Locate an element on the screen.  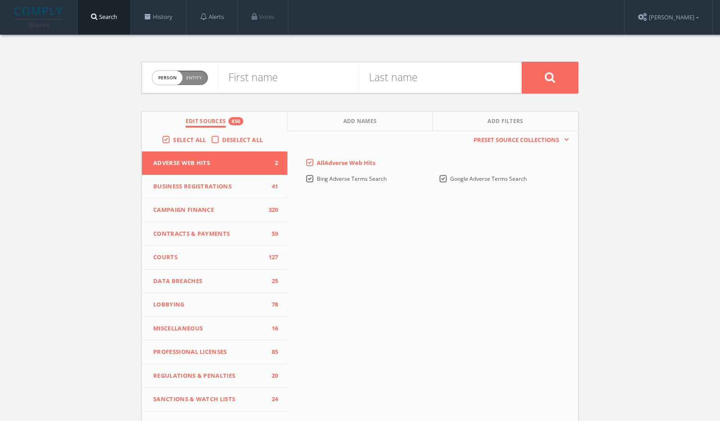
button: Data Breaches25 is located at coordinates (215, 281).